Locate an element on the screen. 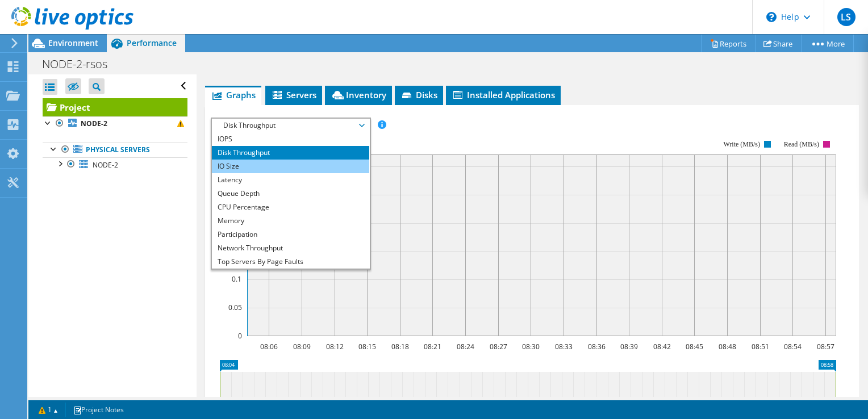  text: 08:21 is located at coordinates (432, 346).